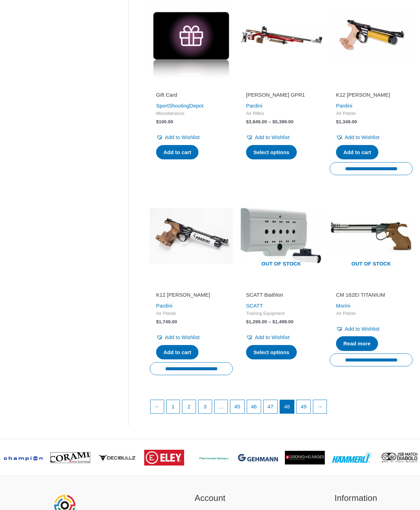  I want to click on h2: Information, so click(356, 498).